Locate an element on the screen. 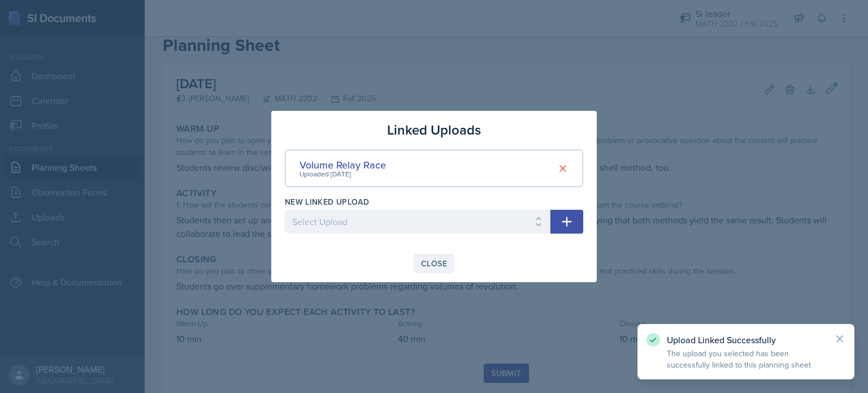 The image size is (868, 393). label: New Linked Upload is located at coordinates (327, 202).